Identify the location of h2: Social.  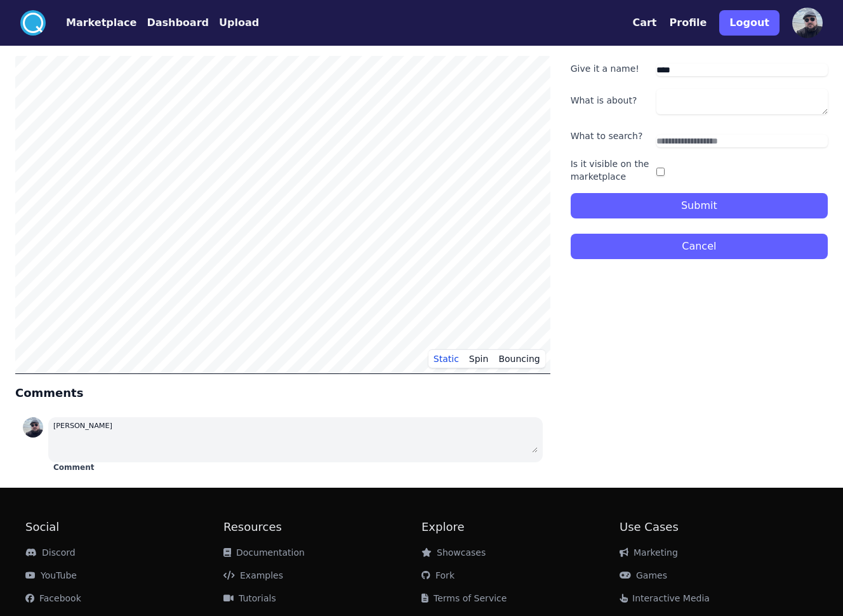
(124, 527).